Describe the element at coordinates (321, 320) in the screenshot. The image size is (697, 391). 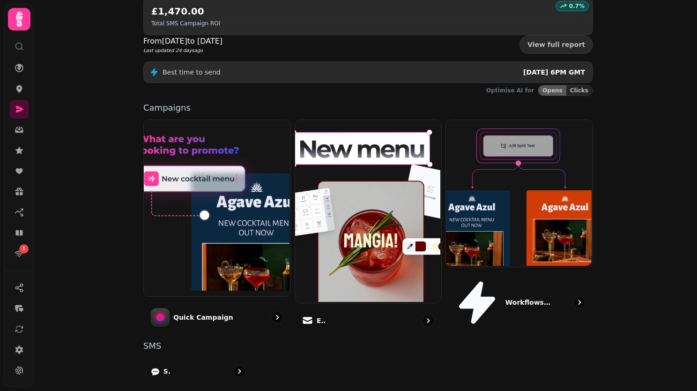
I see `p: Email` at that location.